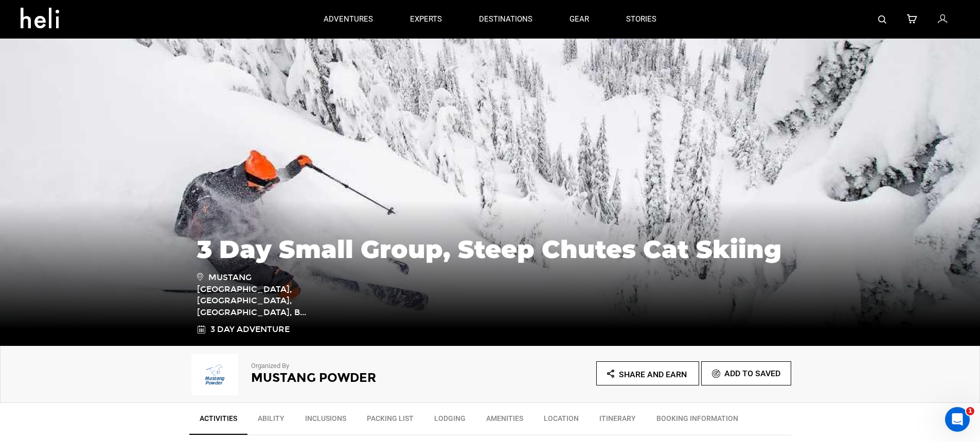 The image size is (980, 442). I want to click on a: Packing List, so click(390, 421).